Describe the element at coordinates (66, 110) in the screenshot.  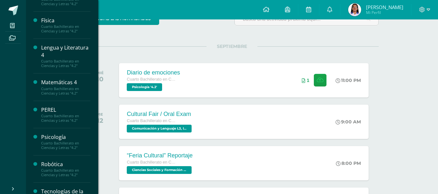
I see `div: PEREL` at that location.